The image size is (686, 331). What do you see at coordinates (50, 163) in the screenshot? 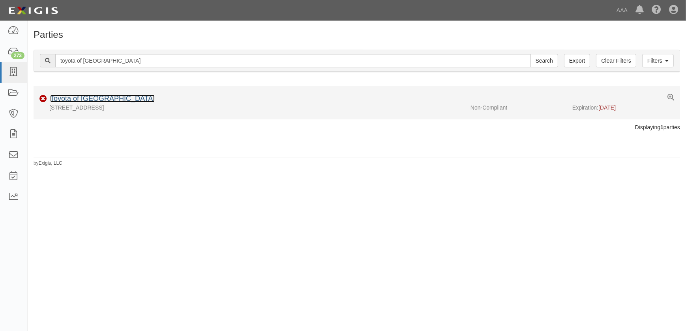
I see `a: Exigis, LLC` at bounding box center [50, 163].